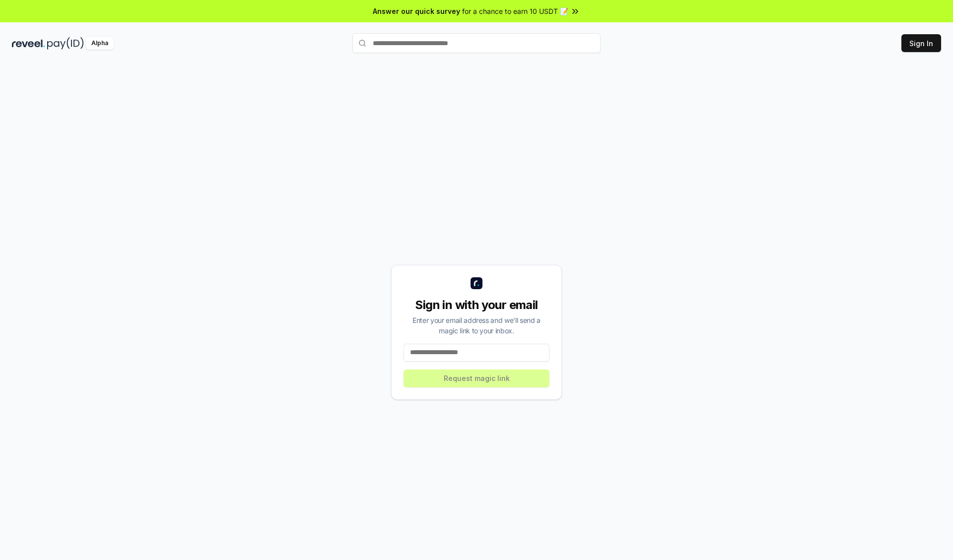  I want to click on span: for a chance to earn 10 USDT 📝, so click(516, 11).